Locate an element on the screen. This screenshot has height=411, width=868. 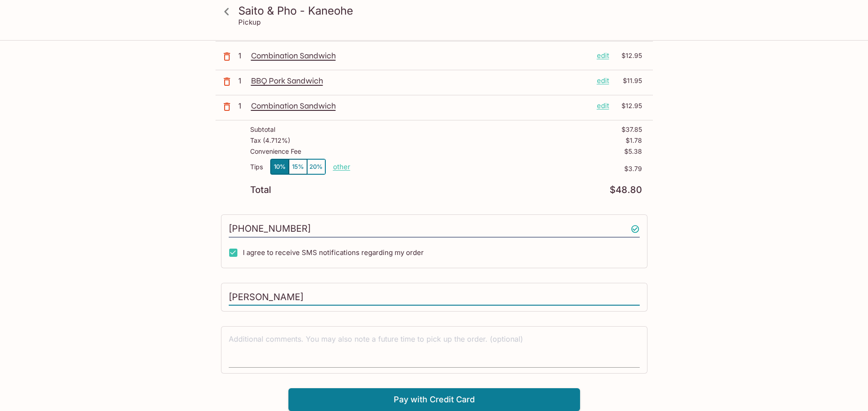
p: Subtotal is located at coordinates (263, 129).